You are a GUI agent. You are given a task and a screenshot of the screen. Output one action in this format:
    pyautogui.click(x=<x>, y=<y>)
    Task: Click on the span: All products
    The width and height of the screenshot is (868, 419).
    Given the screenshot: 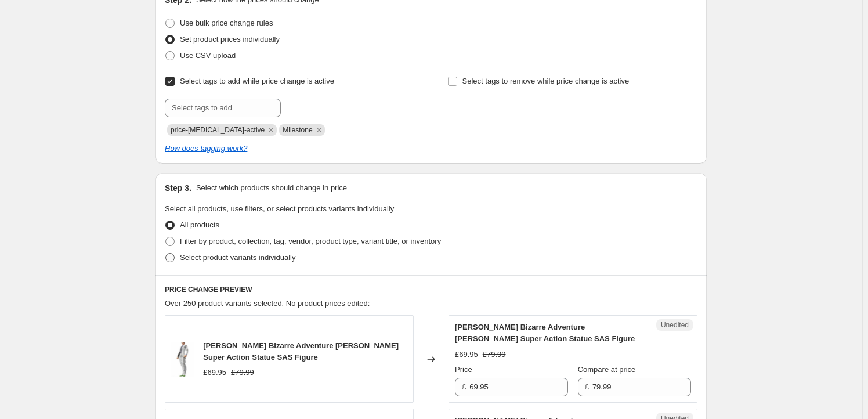 What is the action you would take?
    pyautogui.click(x=200, y=225)
    